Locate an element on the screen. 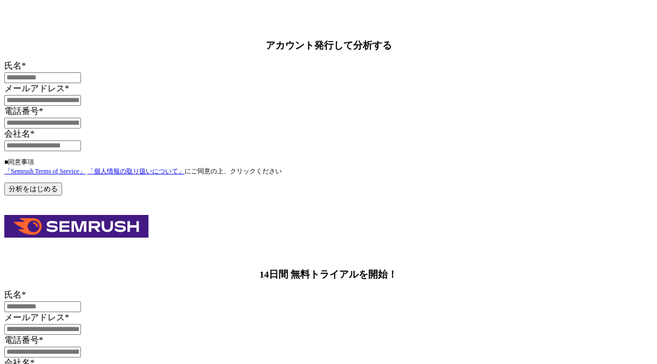 This screenshot has height=364, width=657. a: 「Semrush Terms of Service」 is located at coordinates (45, 171).